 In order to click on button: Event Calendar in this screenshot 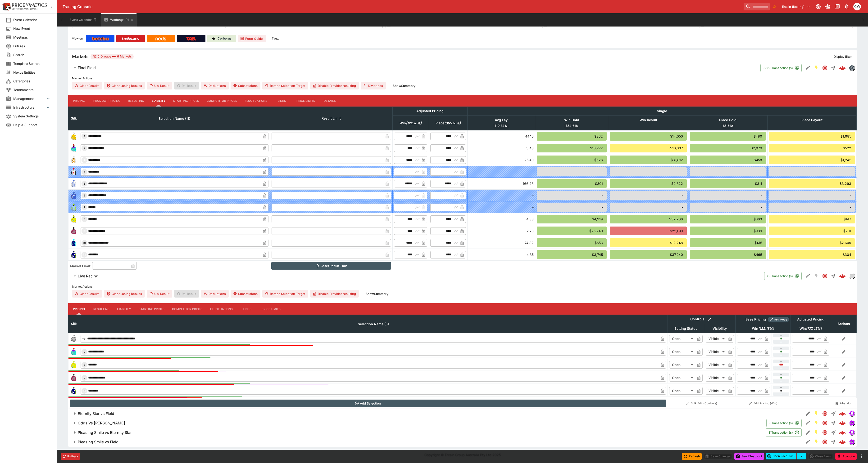, I will do `click(83, 20)`.